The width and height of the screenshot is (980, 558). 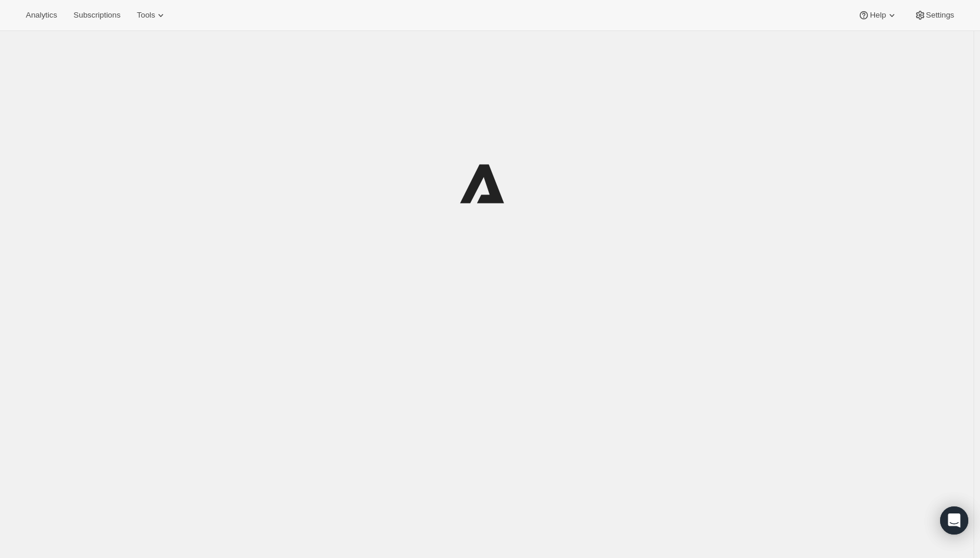 What do you see at coordinates (97, 15) in the screenshot?
I see `button: Subscriptions` at bounding box center [97, 15].